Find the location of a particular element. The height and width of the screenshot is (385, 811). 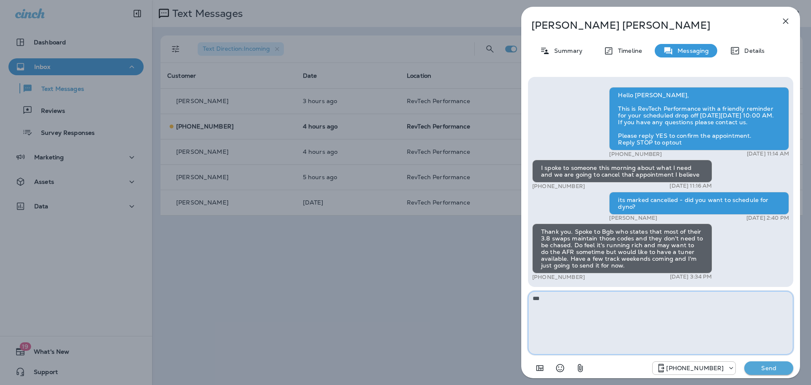

p: Send is located at coordinates (768, 368).